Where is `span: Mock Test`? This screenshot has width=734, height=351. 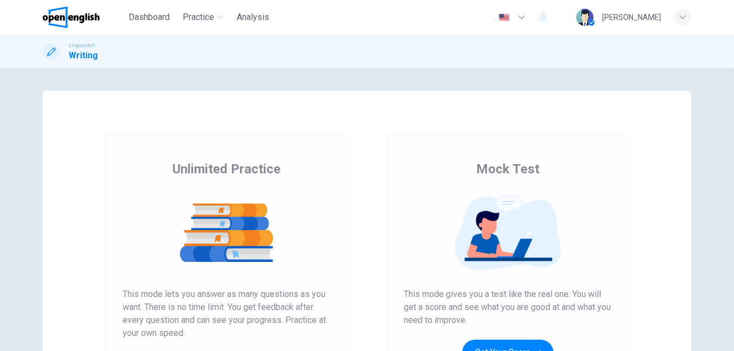
span: Mock Test is located at coordinates (507, 169).